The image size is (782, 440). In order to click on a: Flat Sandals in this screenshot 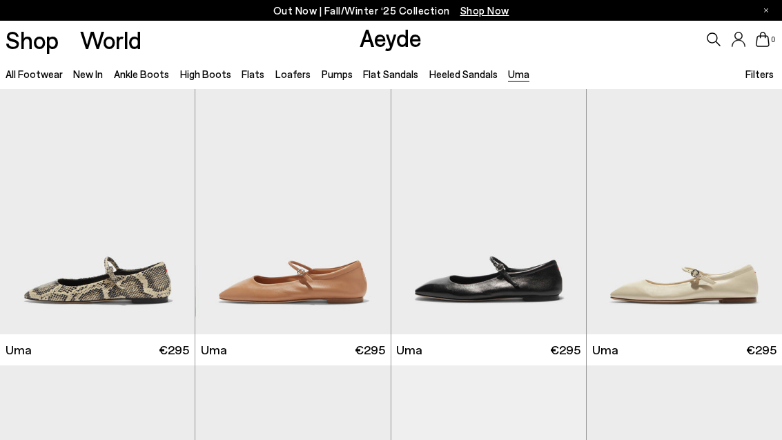, I will do `click(391, 74)`.